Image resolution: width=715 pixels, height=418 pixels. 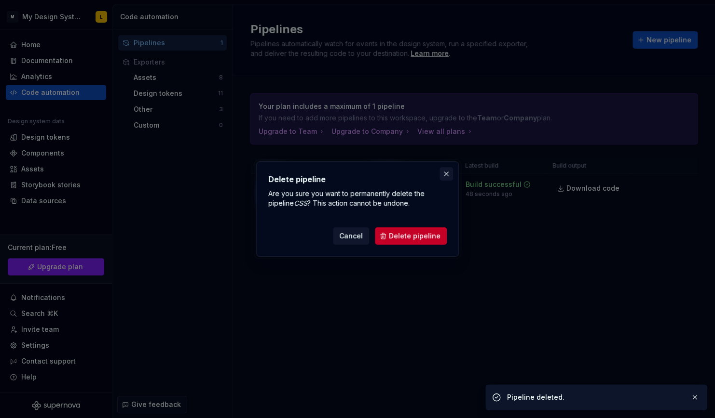 What do you see at coordinates (351, 236) in the screenshot?
I see `span: Cancel` at bounding box center [351, 236].